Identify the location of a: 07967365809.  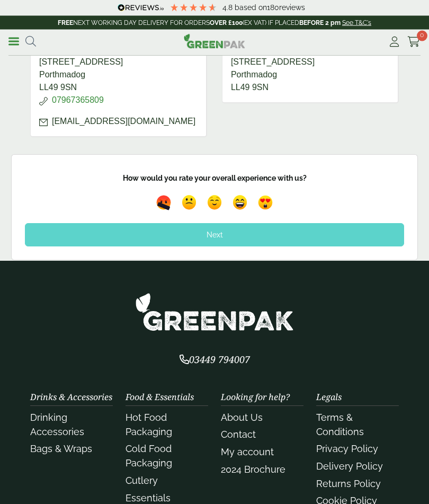
(78, 100).